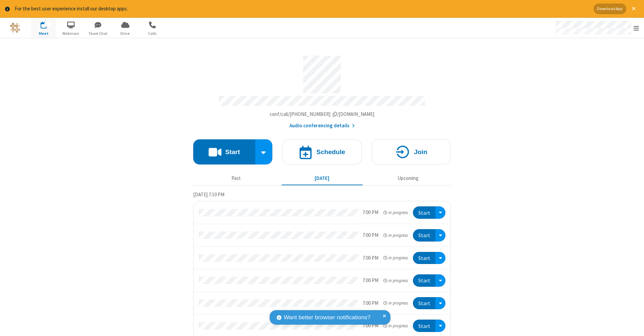 This screenshot has width=644, height=336. Describe the element at coordinates (15, 28) in the screenshot. I see `button: Logo` at that location.